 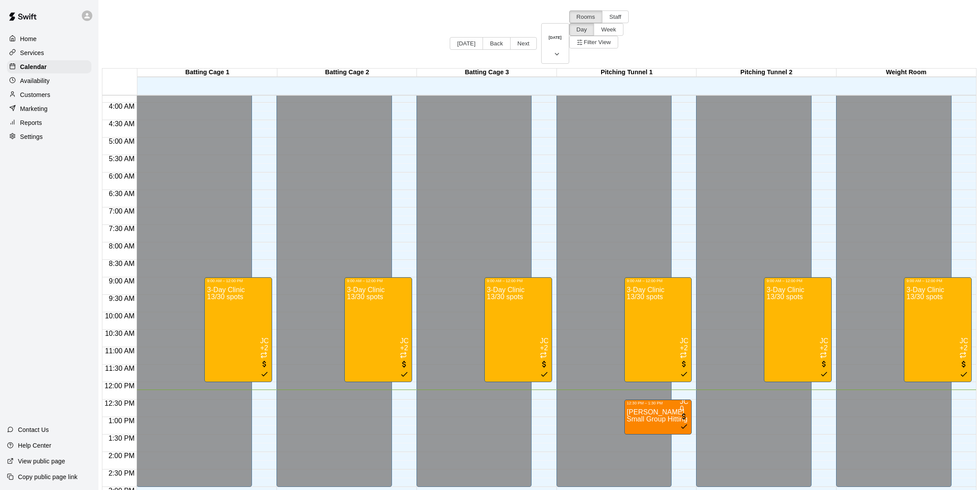 I want to click on span: 1:30 PM, so click(x=122, y=438).